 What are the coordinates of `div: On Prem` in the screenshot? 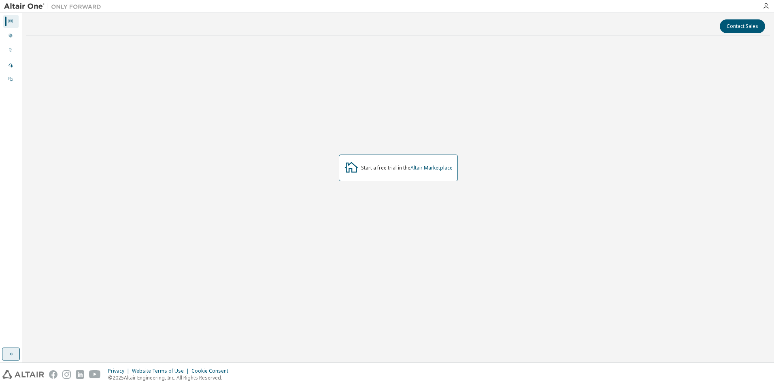 It's located at (11, 79).